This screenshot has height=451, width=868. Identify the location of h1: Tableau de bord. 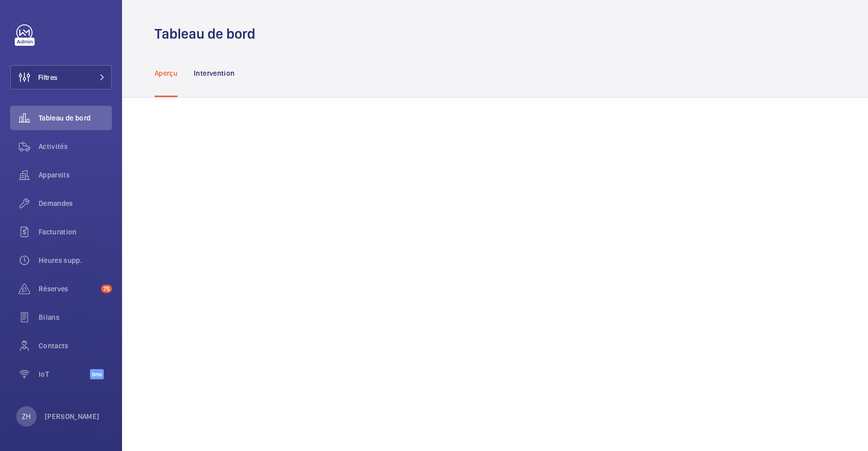
(208, 33).